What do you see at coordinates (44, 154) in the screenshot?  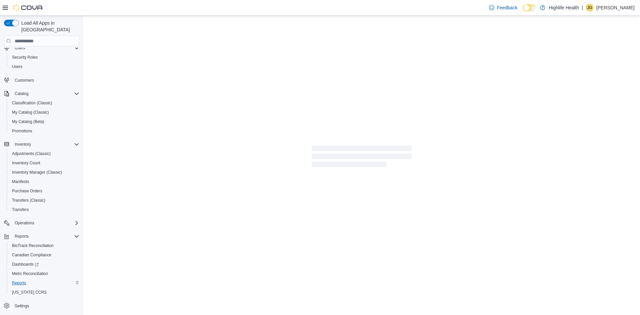 I see `button: Adjustments (Classic)` at bounding box center [44, 154].